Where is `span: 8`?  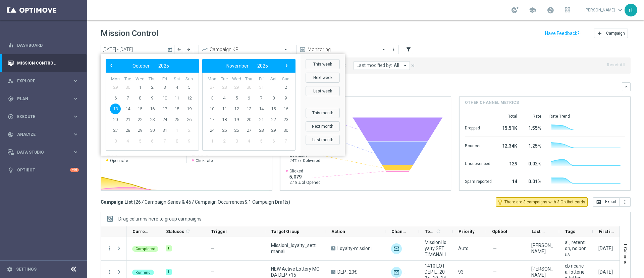
span: 8 is located at coordinates (177, 141).